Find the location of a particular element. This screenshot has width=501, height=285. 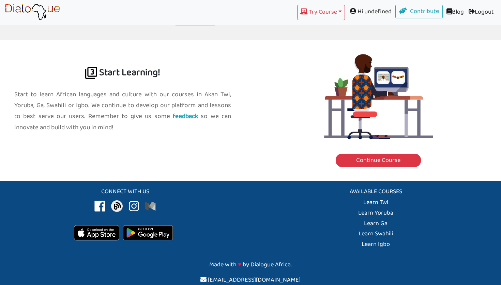

h5: Connect with us is located at coordinates (125, 192).